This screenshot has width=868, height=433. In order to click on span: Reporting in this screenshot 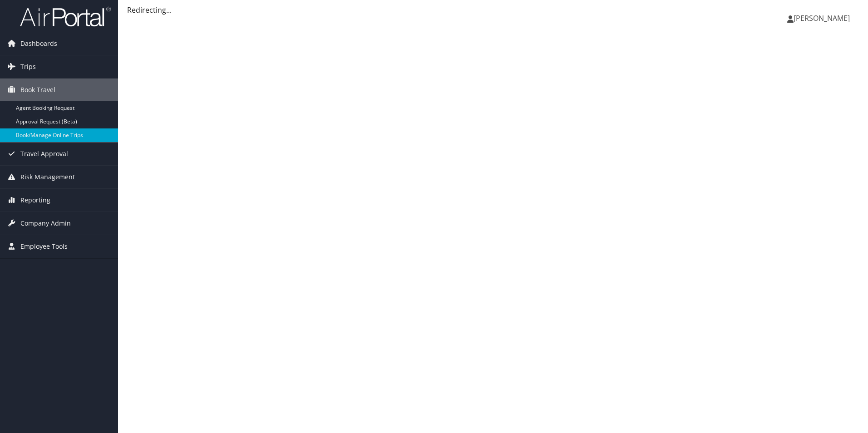, I will do `click(35, 200)`.